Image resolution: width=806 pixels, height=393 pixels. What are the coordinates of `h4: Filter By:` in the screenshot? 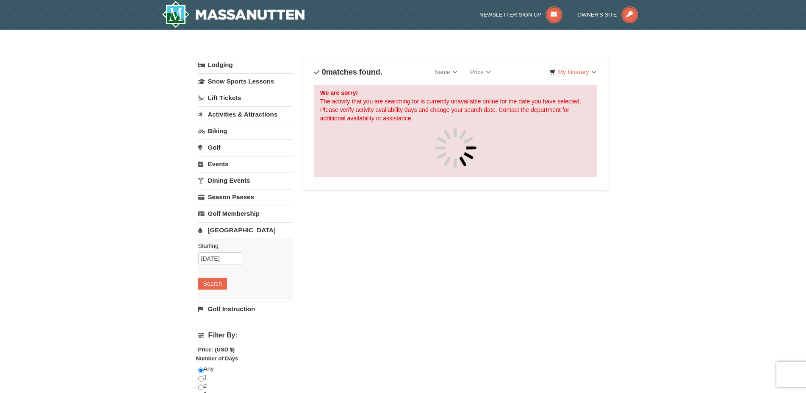 It's located at (245, 335).